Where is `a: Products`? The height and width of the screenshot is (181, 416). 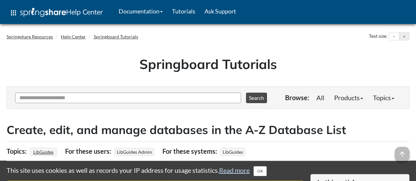 a: Products is located at coordinates (349, 98).